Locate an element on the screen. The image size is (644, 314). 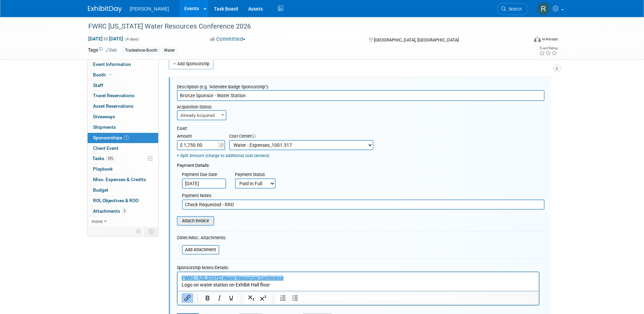
i: Booth reservation complete is located at coordinates (110, 74).